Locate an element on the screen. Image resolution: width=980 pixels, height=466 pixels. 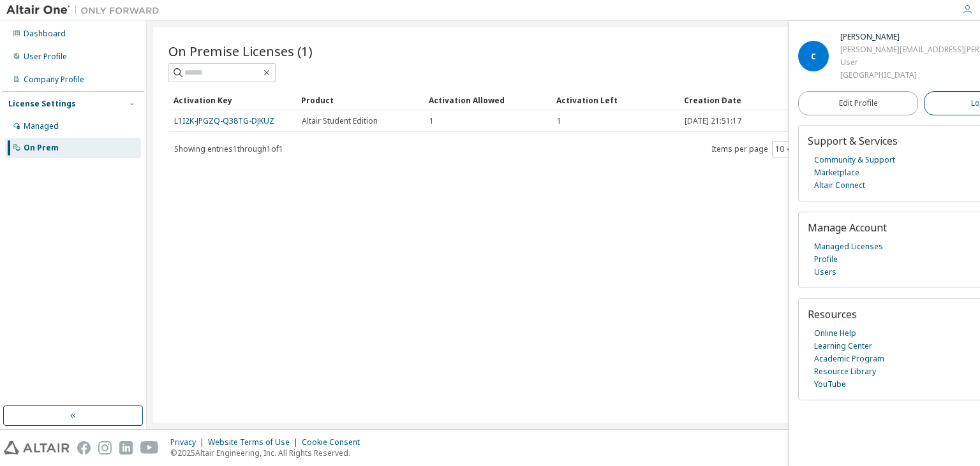
div: User Profile is located at coordinates (45, 56).